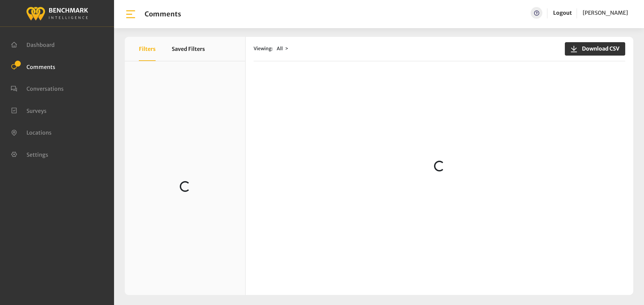 Image resolution: width=644 pixels, height=305 pixels. Describe the element at coordinates (37, 88) in the screenshot. I see `a: Conversations` at that location.